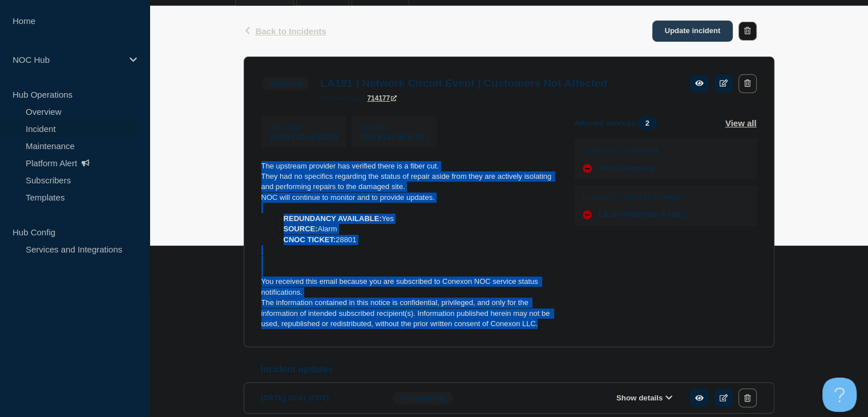 The height and width of the screenshot is (417, 868). I want to click on span: MO101-Netrality, so click(627, 169).